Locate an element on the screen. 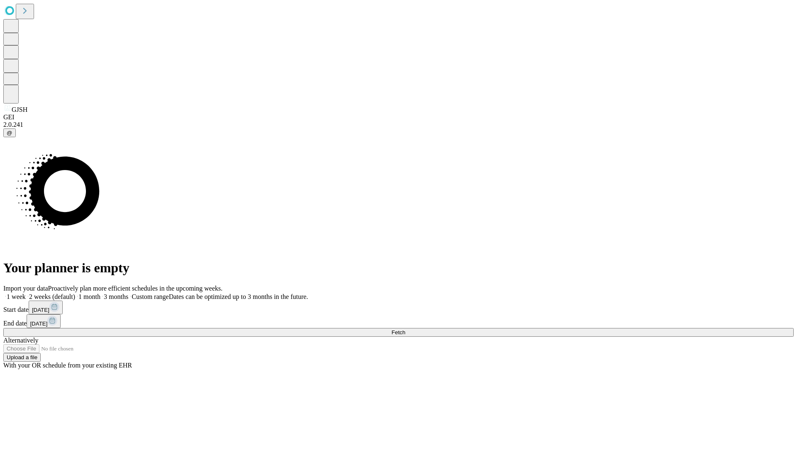 This screenshot has width=797, height=449. span: Fetch is located at coordinates (398, 332).